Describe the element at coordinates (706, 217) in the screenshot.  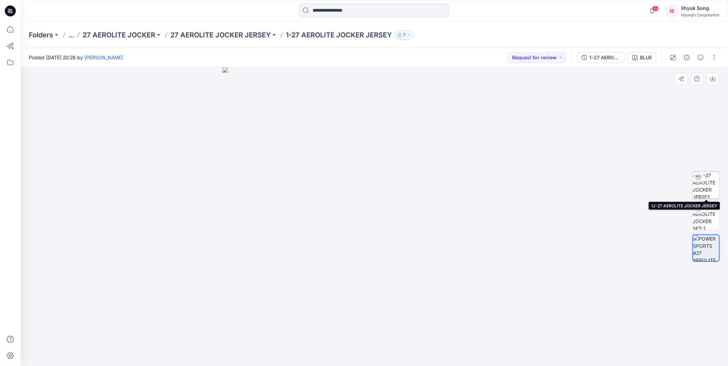
I see `img: 1J1P-27 AEROLITE JOCKER SET-1` at that location.